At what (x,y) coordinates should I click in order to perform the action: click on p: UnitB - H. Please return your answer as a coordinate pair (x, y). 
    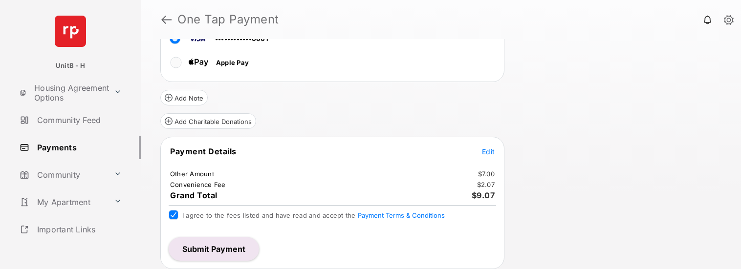
    Looking at the image, I should click on (70, 66).